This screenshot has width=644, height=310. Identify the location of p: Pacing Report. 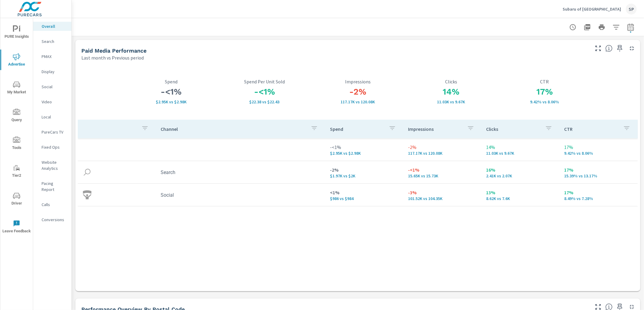
(54, 186).